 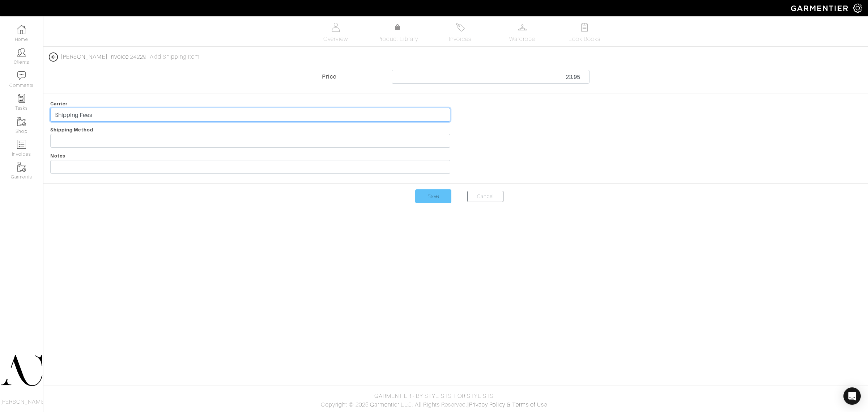 I want to click on a: Product Library, so click(x=398, y=33).